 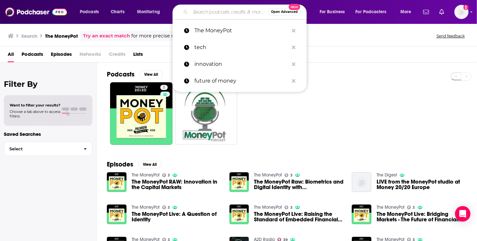 I want to click on button: Open AdvancedNew, so click(x=284, y=12).